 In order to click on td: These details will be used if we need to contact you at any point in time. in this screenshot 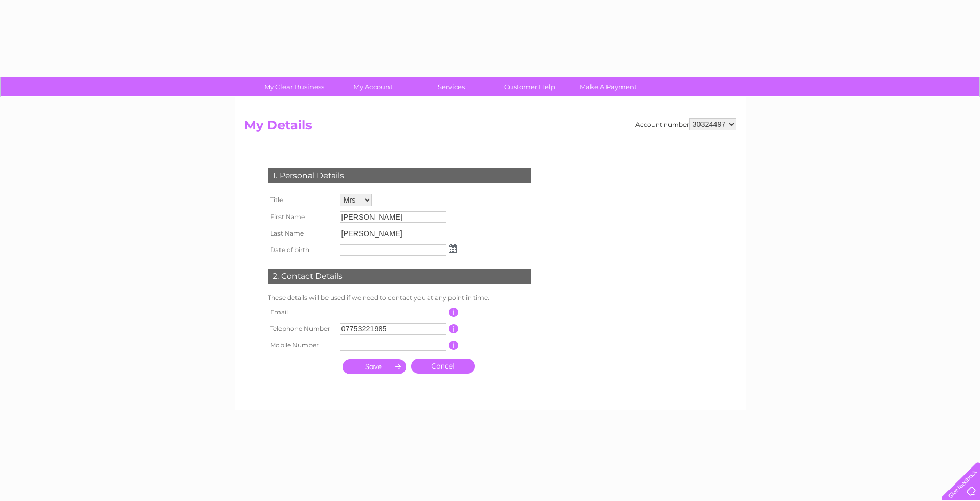, I will do `click(399, 298)`.